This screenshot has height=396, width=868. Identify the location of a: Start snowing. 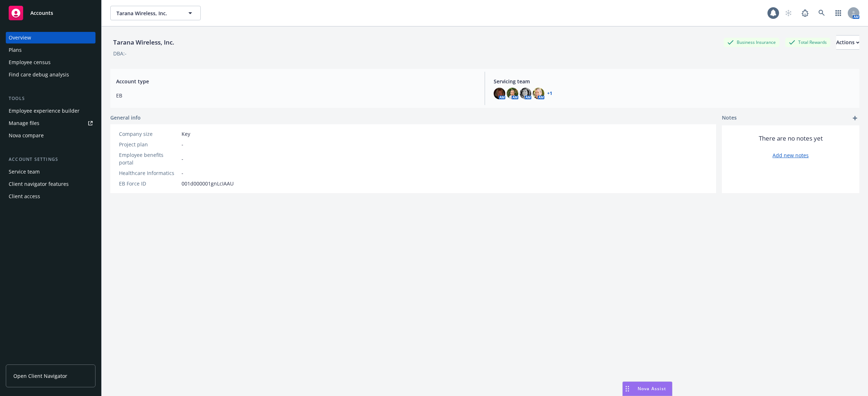
(788, 13).